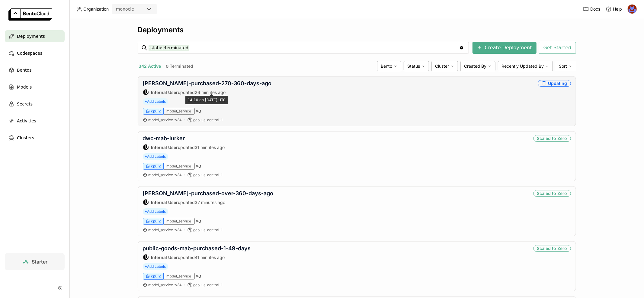 This screenshot has height=298, width=644. I want to click on button: Create Deployment, so click(504, 48).